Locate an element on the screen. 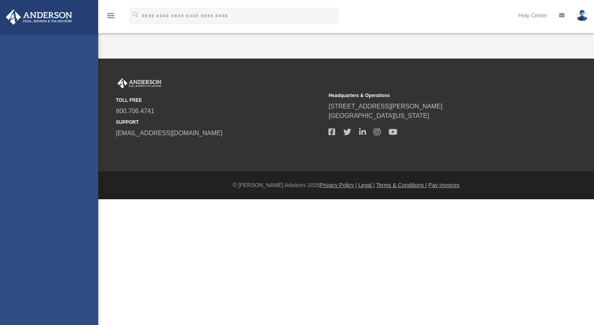 This screenshot has width=594, height=325. a: menu is located at coordinates (111, 18).